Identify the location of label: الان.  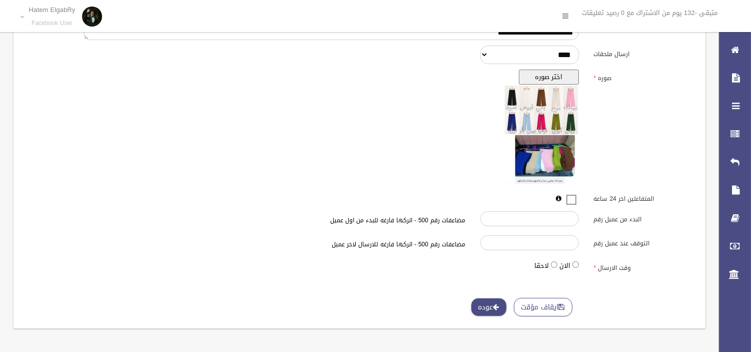
(565, 266).